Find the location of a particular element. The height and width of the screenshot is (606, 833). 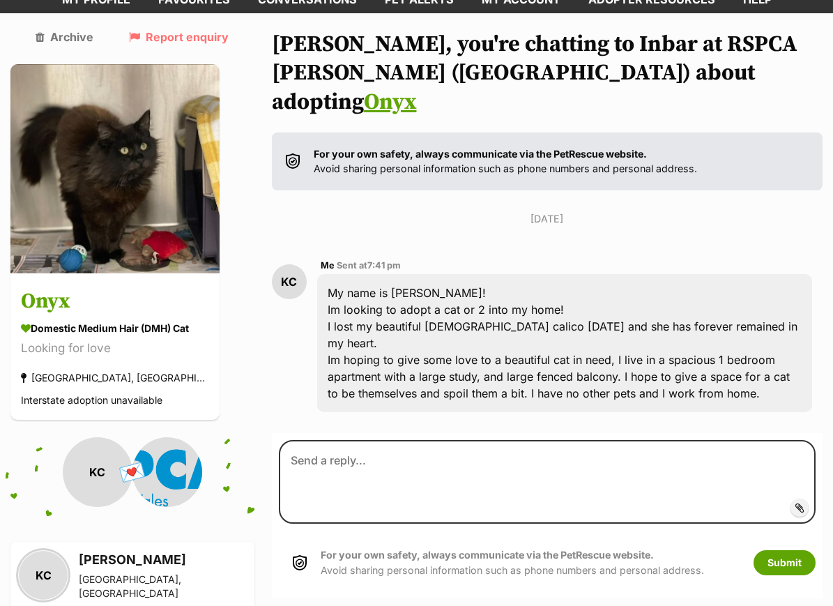

div: Domestic Medium Hair (DMH) Cat is located at coordinates (115, 328).